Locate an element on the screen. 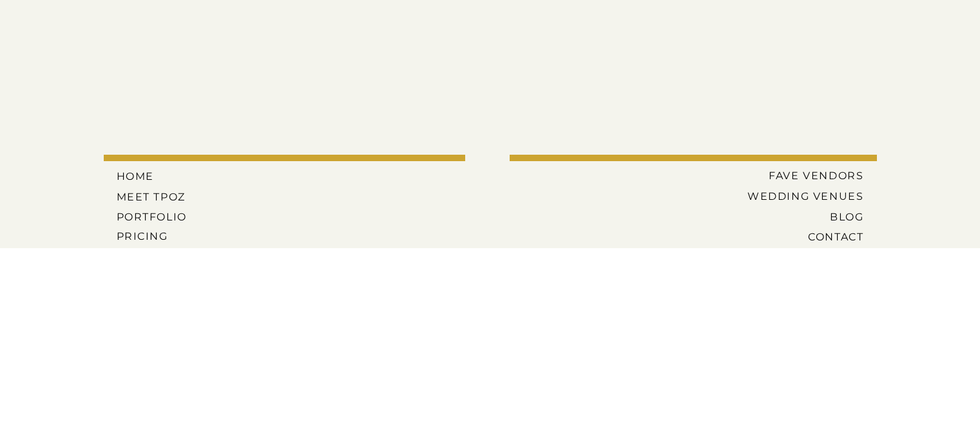 This screenshot has width=980, height=448. a: CONTACT is located at coordinates (813, 237).